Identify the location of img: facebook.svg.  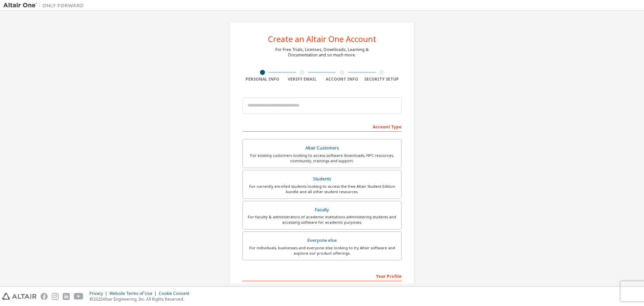
(44, 296).